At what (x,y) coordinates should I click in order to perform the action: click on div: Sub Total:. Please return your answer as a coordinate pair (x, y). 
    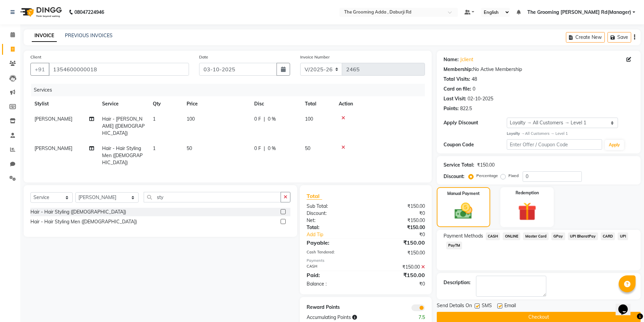
    Looking at the image, I should click on (334, 206).